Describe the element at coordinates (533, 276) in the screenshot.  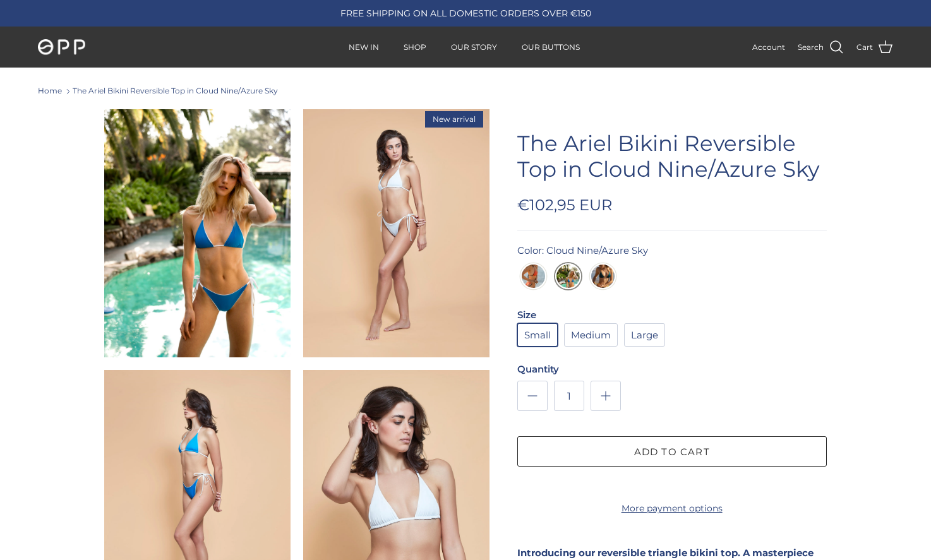
I see `a: Black Sand/Coral Reef` at that location.